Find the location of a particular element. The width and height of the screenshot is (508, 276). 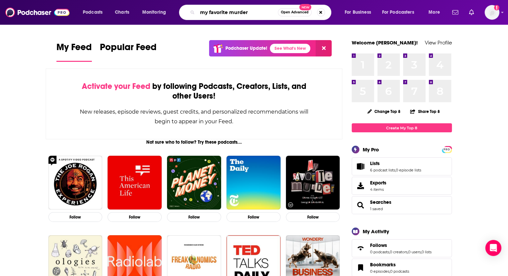

span: My Feed is located at coordinates (74, 49).